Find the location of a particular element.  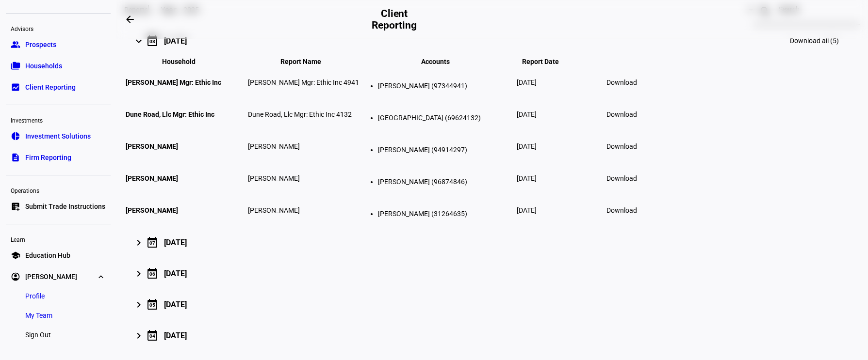

a: My Team is located at coordinates (39, 315).